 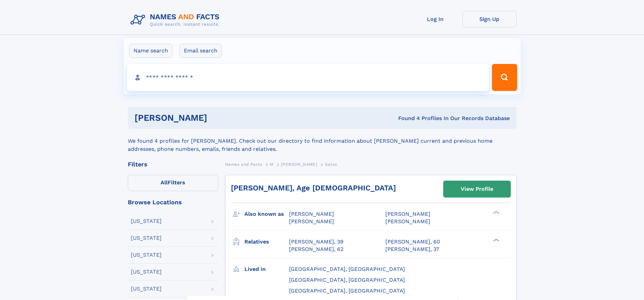 What do you see at coordinates (477, 189) in the screenshot?
I see `div: View Profile` at bounding box center [477, 189].